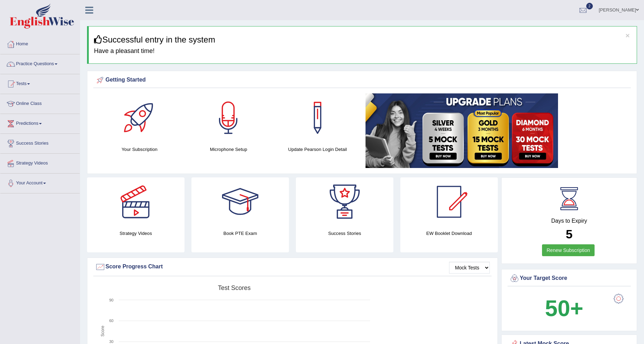  I want to click on div: Getting Started, so click(363, 80).